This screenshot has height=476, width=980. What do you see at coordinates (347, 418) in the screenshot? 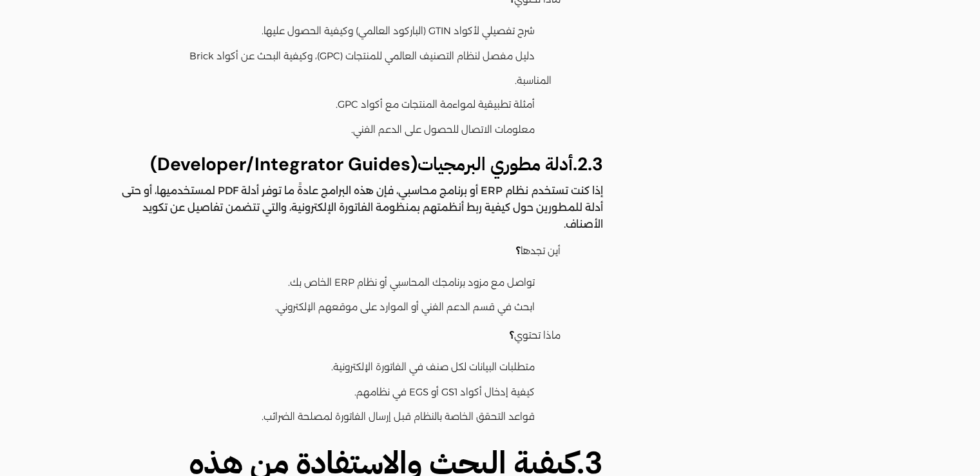
I see `li: قواعد التحقق الخاصة بالنظام قبل إرسال الفاتورة لمصلحة الضرائب.` at bounding box center [347, 418].